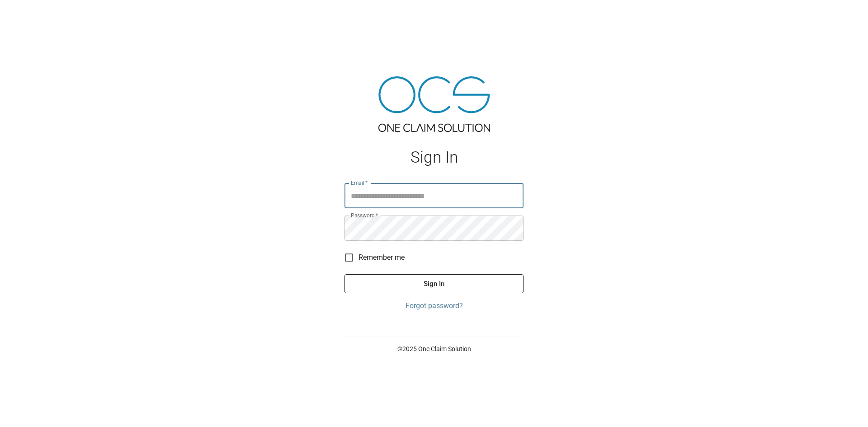 Image resolution: width=868 pixels, height=427 pixels. What do you see at coordinates (359, 182) in the screenshot?
I see `label: Email` at bounding box center [359, 182].